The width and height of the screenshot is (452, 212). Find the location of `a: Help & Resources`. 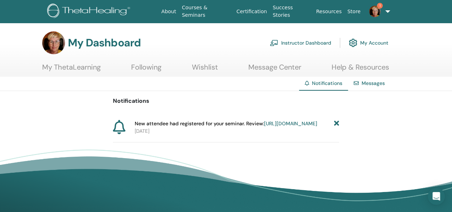

a: Help & Resources is located at coordinates (360, 70).